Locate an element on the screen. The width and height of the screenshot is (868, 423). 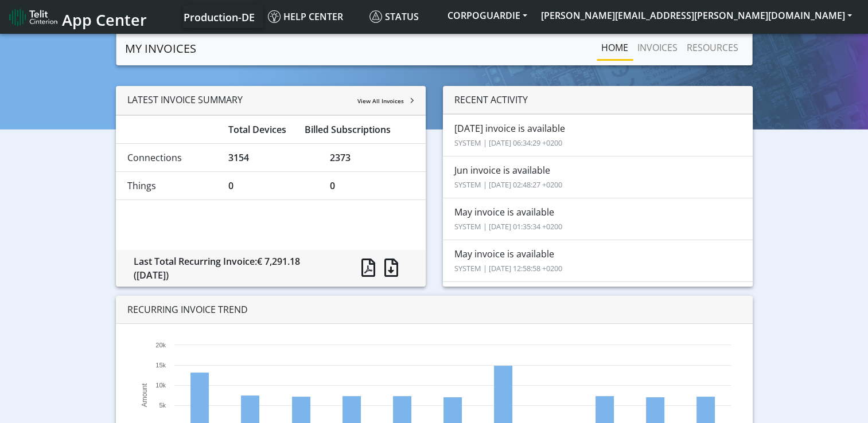
a: MY INVOICES is located at coordinates (161, 49).